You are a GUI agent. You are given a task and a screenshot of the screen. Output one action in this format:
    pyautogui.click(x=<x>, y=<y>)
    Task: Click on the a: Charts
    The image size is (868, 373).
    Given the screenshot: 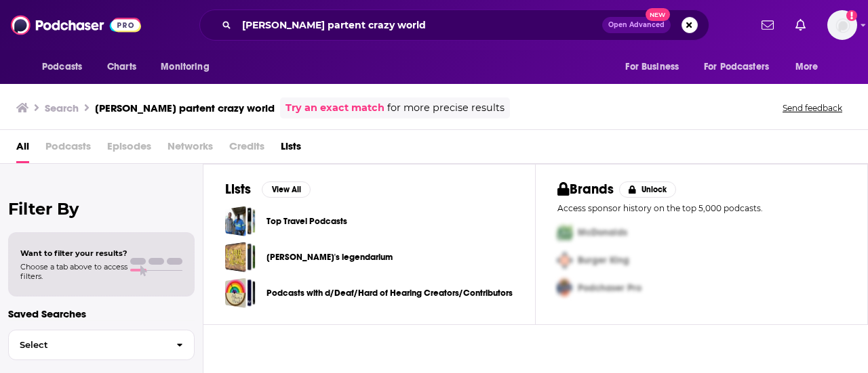 What is the action you would take?
    pyautogui.click(x=121, y=67)
    